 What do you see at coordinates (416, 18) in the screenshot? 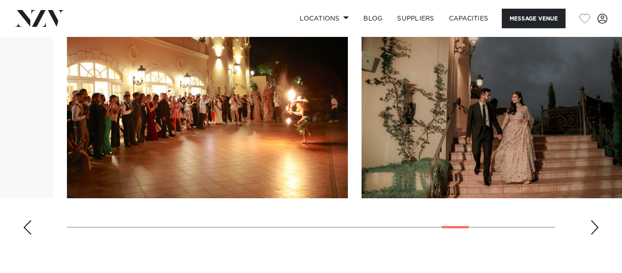
I see `a: SUPPLIERS` at bounding box center [416, 18].